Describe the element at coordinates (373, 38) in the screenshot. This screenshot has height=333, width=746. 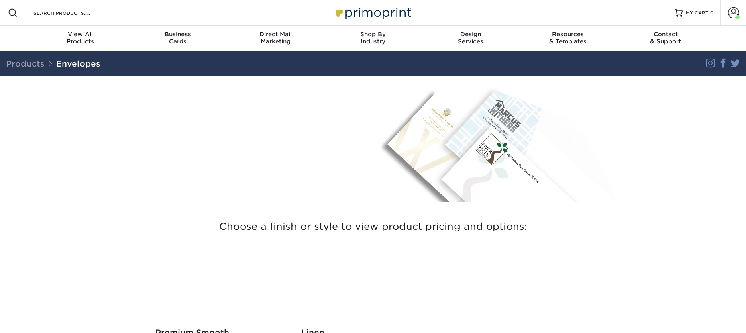
I see `div: Industry` at that location.